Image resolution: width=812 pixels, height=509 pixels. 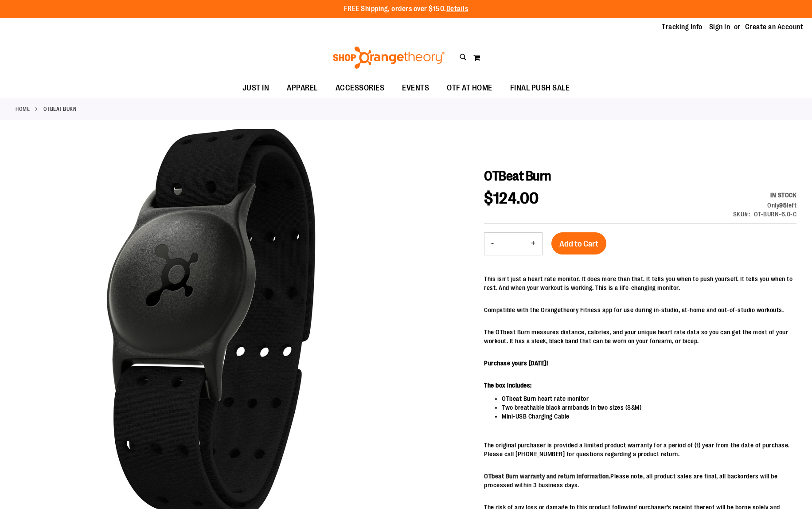 What do you see at coordinates (649, 398) in the screenshot?
I see `li: OTbeat Burn heart rate monitor` at bounding box center [649, 398].